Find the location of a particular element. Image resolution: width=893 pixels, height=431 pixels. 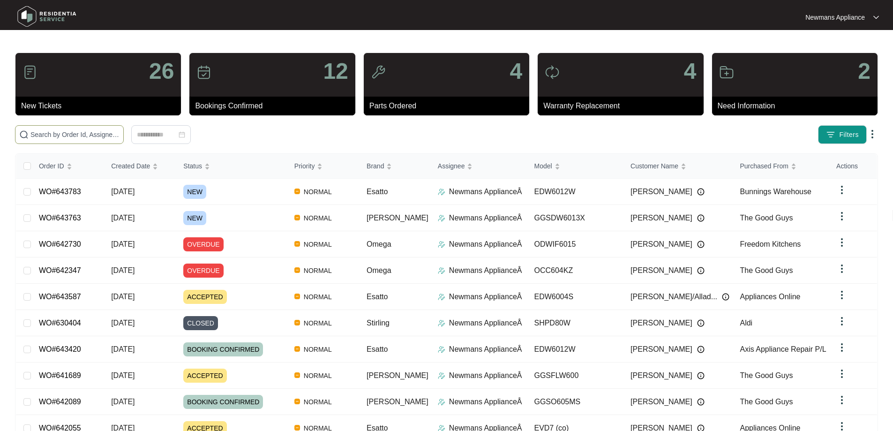

th: Purchased From is located at coordinates (780, 166).